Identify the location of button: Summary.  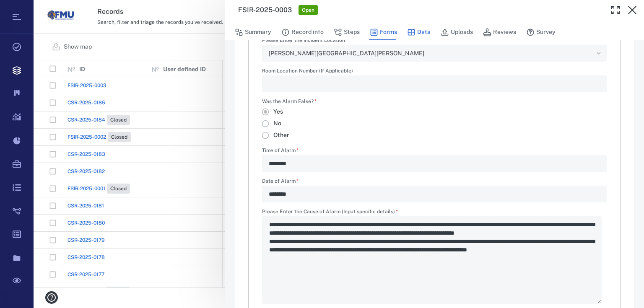
(253, 32).